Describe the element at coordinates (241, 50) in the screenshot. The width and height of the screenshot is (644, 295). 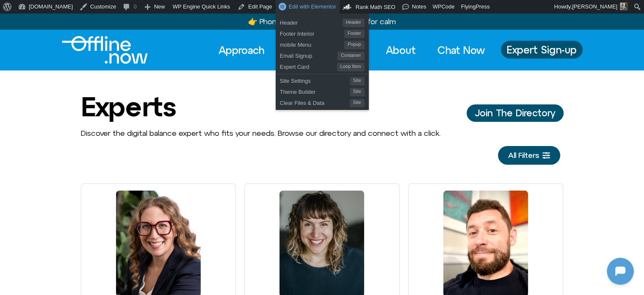
I see `a: Approach` at that location.